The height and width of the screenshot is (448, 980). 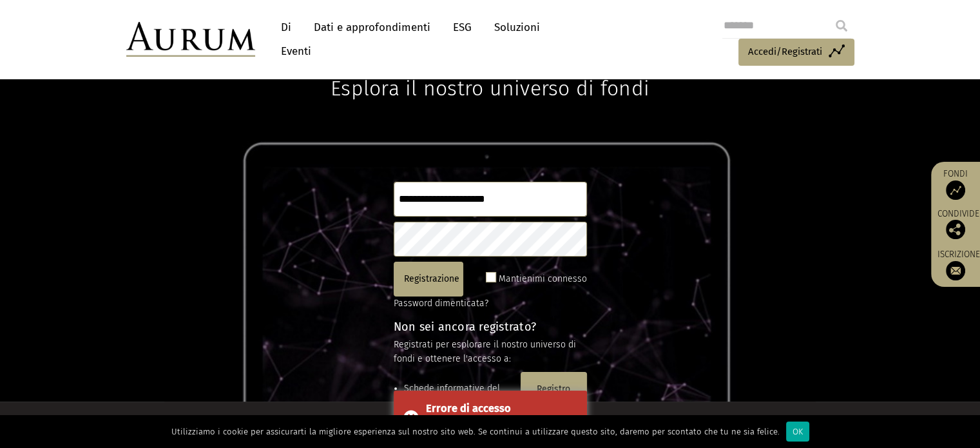 I want to click on img: Iscriviti alla nostra newsletter, so click(x=956, y=271).